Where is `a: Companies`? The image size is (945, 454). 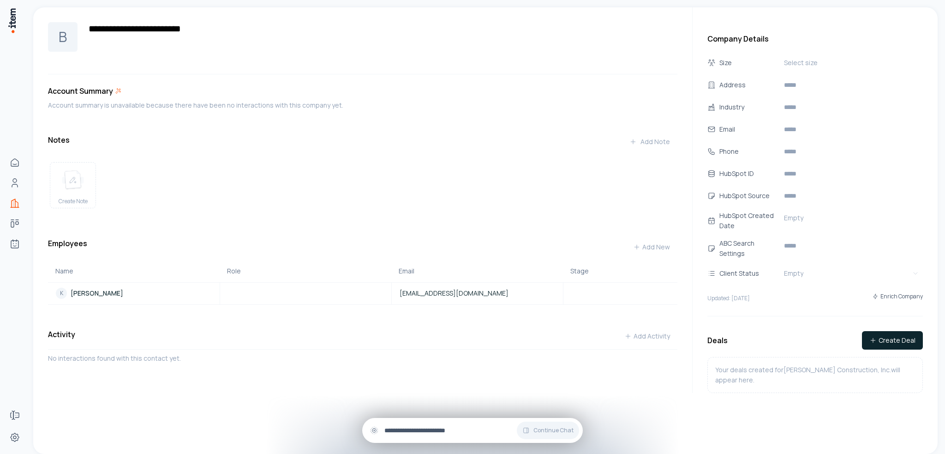 a: Companies is located at coordinates (15, 203).